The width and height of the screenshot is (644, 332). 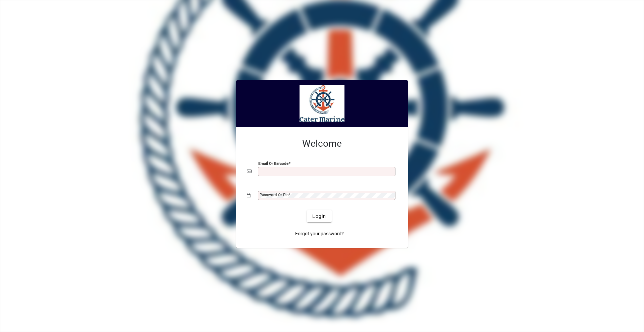 What do you see at coordinates (319, 216) in the screenshot?
I see `button: Login` at bounding box center [319, 216].